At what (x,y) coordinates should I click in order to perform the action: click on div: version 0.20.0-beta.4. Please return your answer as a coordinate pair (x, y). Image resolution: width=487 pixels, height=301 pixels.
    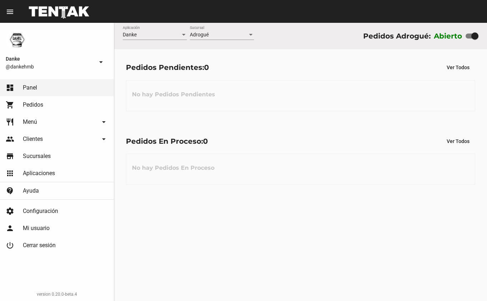
    Looking at the image, I should click on (57, 294).